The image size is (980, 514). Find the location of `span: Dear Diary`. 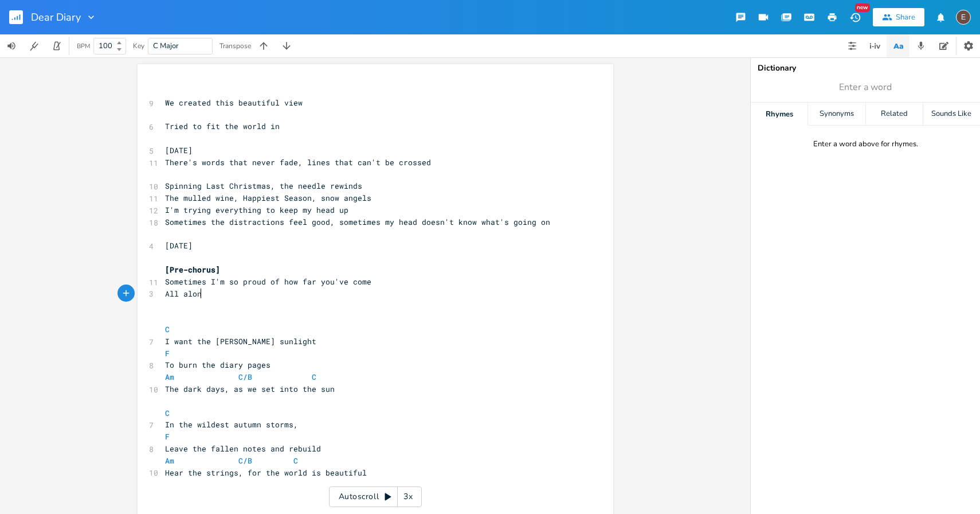

span: Dear Diary is located at coordinates (56, 17).